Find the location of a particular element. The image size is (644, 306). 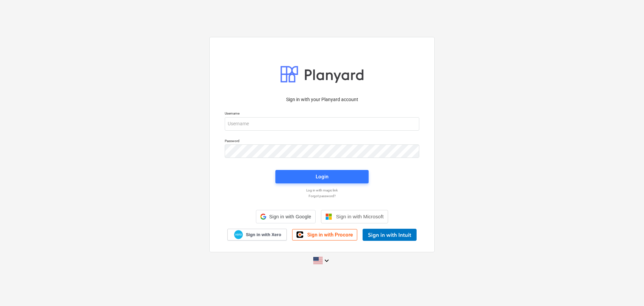

div: Login is located at coordinates (322, 177).